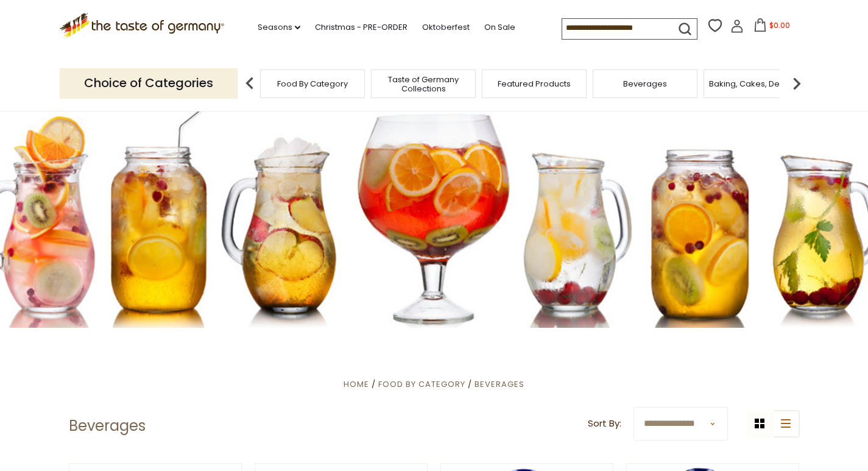 This screenshot has width=868, height=471. Describe the element at coordinates (797, 83) in the screenshot. I see `img: next arrow` at that location.